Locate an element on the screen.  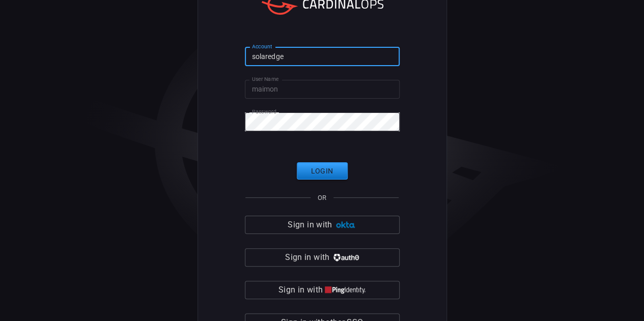
img: Ad5vKXme8s1CQAAAABJRU5ErkJggg== is located at coordinates (345, 225).